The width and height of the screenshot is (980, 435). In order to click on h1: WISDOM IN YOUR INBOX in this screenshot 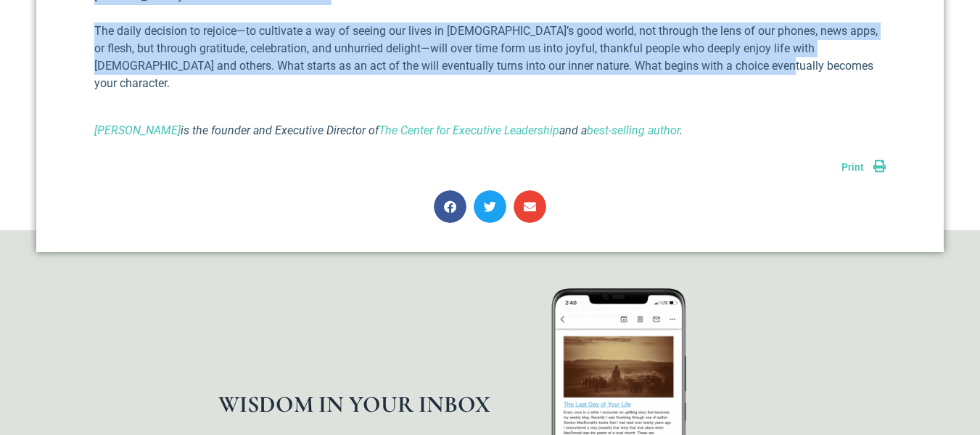, I will do `click(260, 405)`.